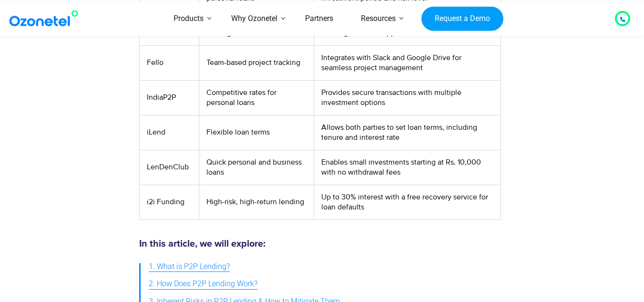 This screenshot has height=302, width=644. Describe the element at coordinates (169, 63) in the screenshot. I see `td: Fello` at that location.